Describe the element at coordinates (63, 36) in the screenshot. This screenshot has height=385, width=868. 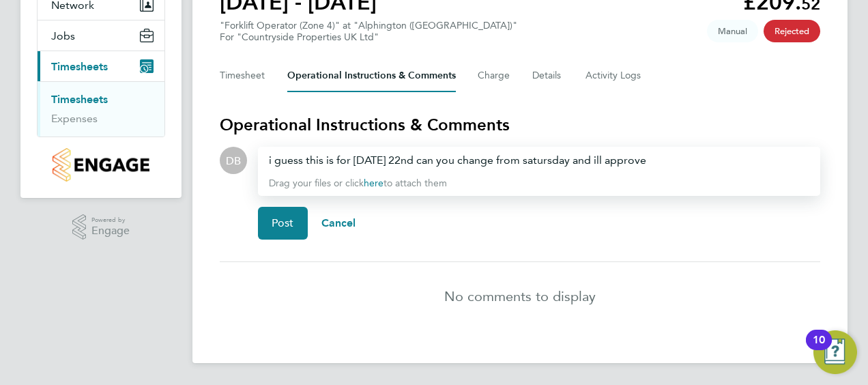
I see `span: Jobs` at that location.